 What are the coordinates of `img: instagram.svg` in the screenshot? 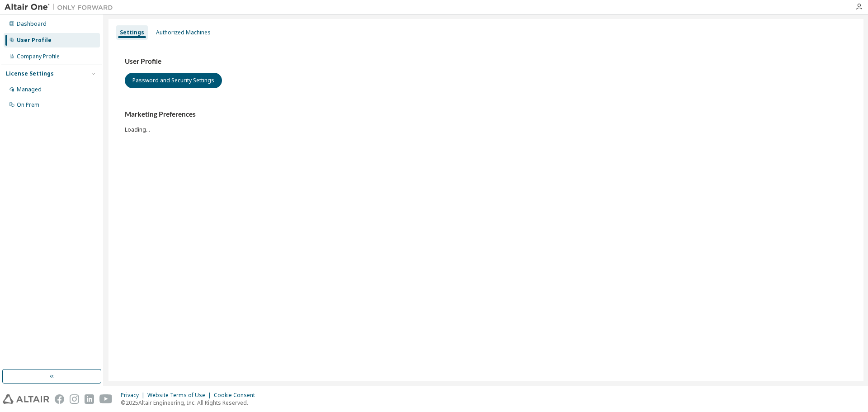 It's located at (74, 399).